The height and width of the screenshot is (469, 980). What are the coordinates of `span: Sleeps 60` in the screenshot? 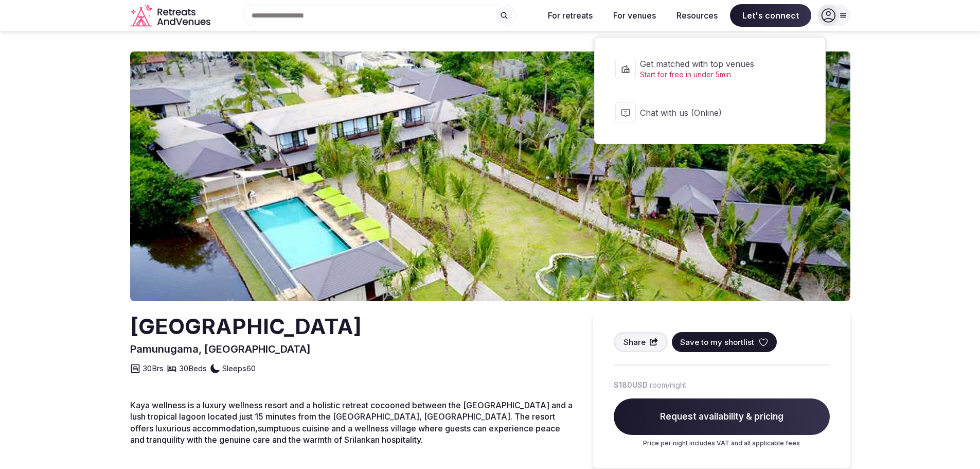 It's located at (239, 368).